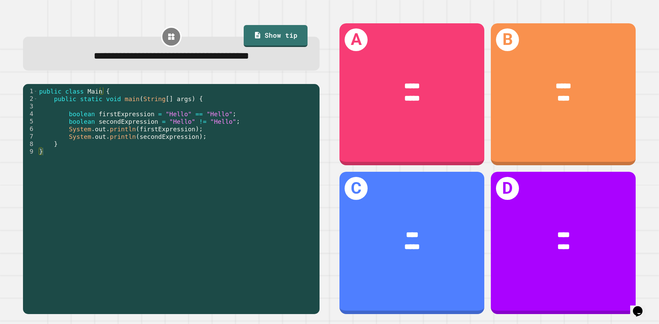 Image resolution: width=659 pixels, height=324 pixels. I want to click on h1: D, so click(507, 188).